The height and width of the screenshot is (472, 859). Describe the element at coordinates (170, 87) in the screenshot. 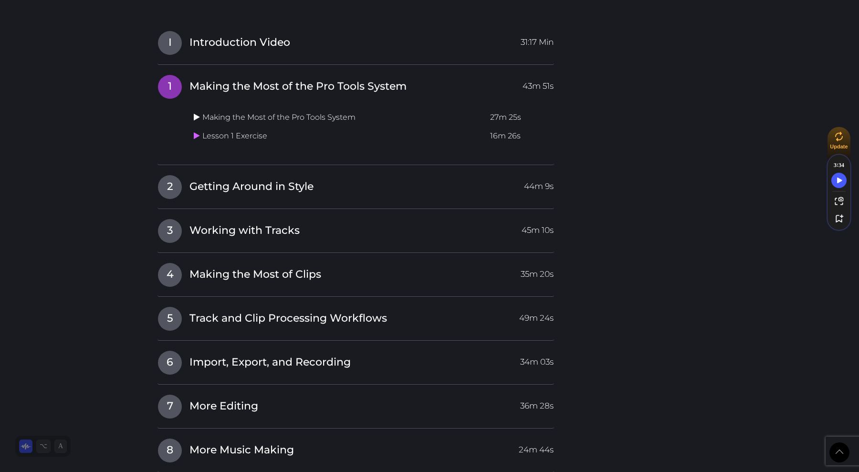

I see `span: 1` at that location.